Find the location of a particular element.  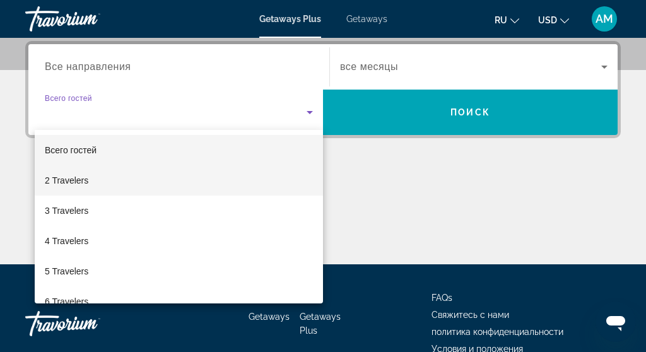

span: 2 Travelers is located at coordinates (66, 180).